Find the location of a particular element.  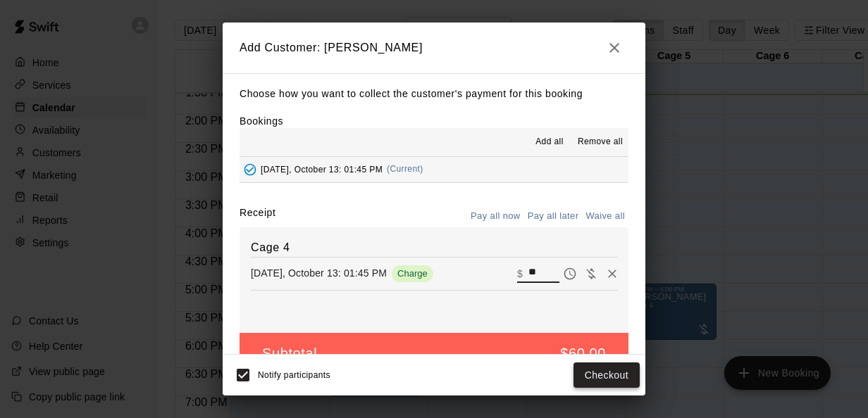

span: Waive payment is located at coordinates (592, 273).